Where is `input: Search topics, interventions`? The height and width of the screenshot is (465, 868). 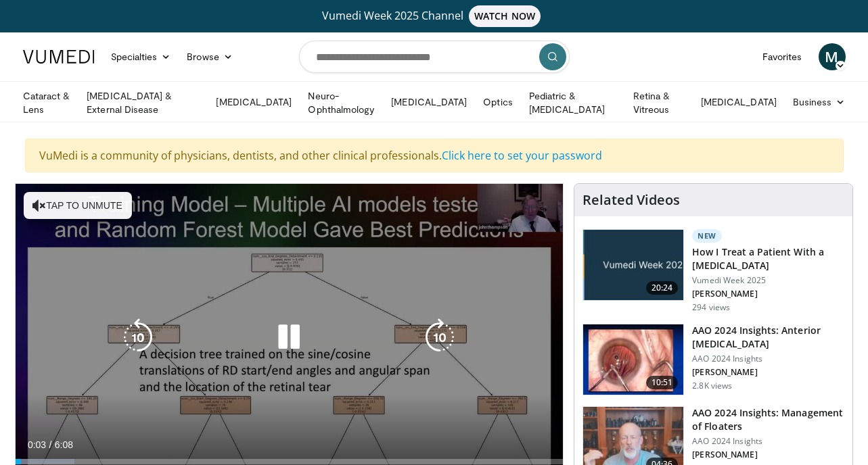 input: Search topics, interventions is located at coordinates (434, 57).